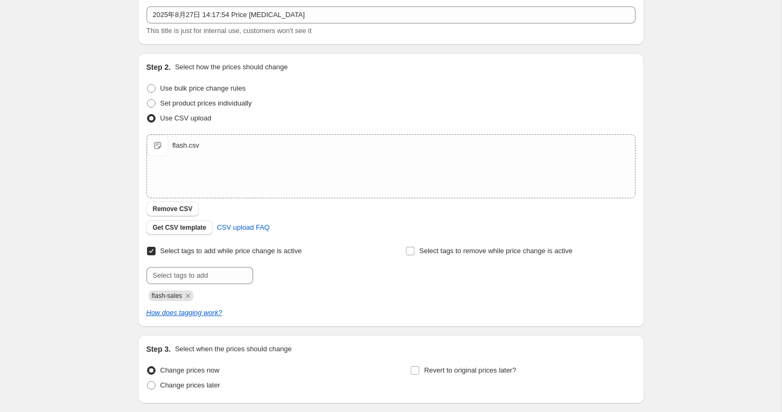 This screenshot has height=412, width=782. I want to click on span: Get CSV template, so click(179, 227).